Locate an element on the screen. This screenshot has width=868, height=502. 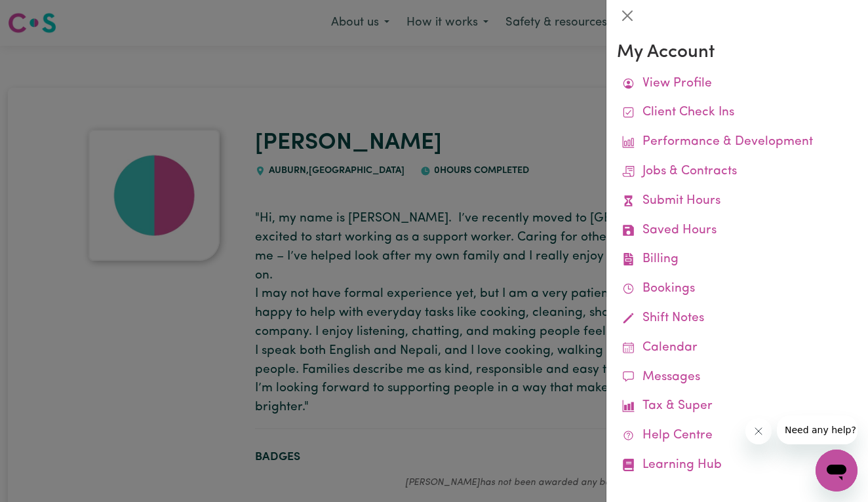
a: Messages is located at coordinates (737, 378).